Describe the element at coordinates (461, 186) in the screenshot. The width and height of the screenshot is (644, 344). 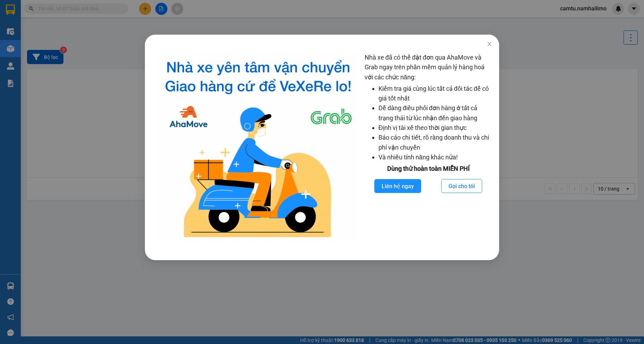
I see `span: Gọi cho tôi` at that location.